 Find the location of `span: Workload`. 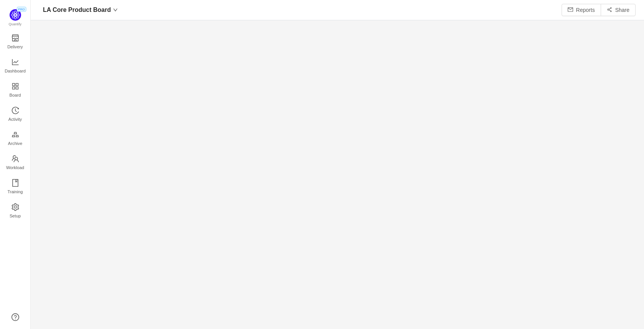

span: Workload is located at coordinates (15, 167).